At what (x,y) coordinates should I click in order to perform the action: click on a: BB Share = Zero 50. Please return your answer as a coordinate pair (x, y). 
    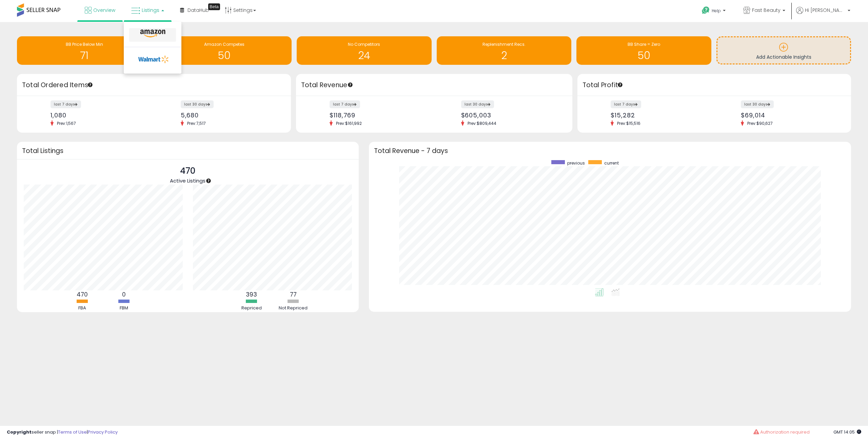
    Looking at the image, I should click on (644, 50).